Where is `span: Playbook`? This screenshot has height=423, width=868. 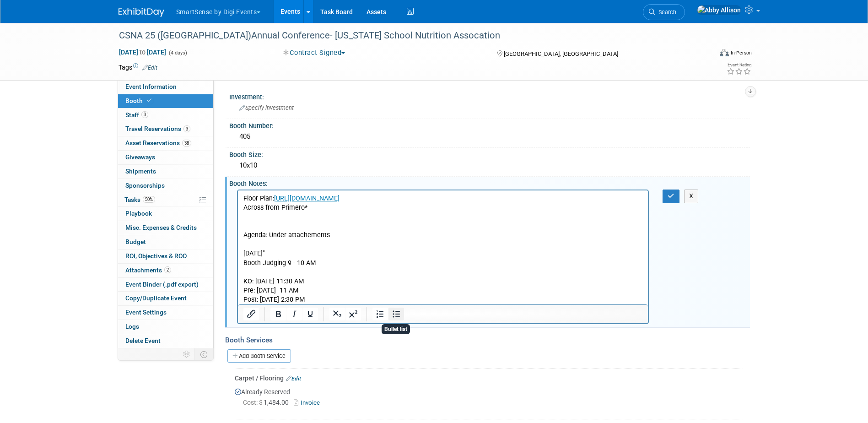
span: Playbook is located at coordinates (138, 213).